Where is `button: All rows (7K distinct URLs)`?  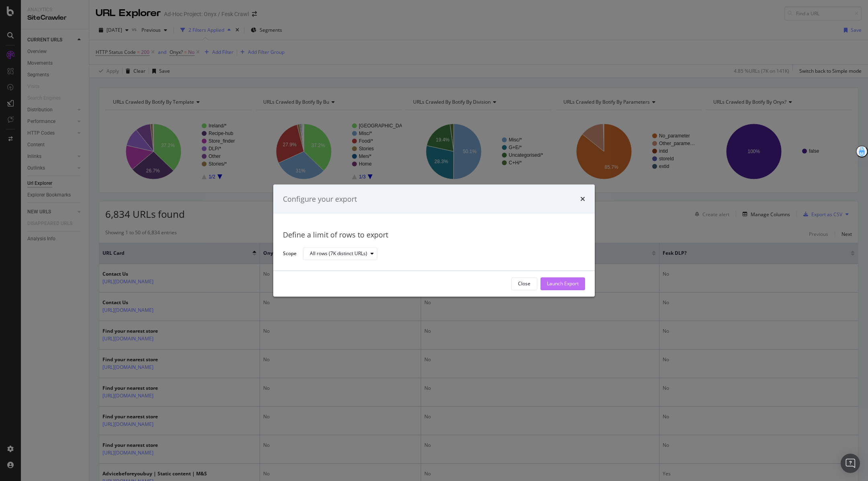
button: All rows (7K distinct URLs) is located at coordinates (340, 254).